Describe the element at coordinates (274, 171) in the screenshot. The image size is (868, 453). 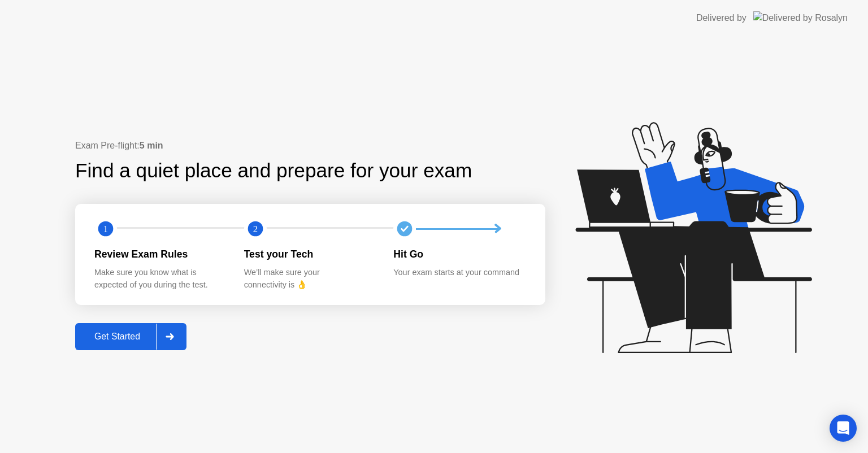
I see `div: Find a quiet place and prepare for your exam` at that location.